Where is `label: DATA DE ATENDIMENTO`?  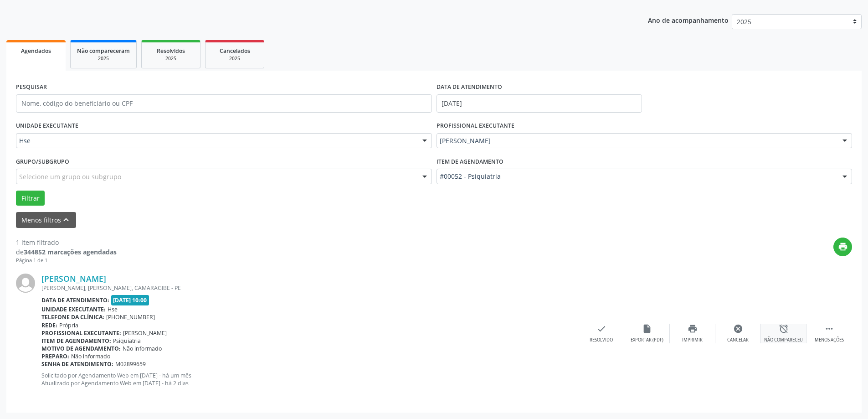 label: DATA DE ATENDIMENTO is located at coordinates (469, 87).